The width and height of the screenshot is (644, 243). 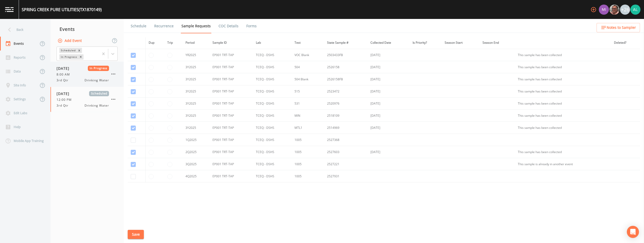 What do you see at coordinates (346, 128) in the screenshot?
I see `td: 2514969` at bounding box center [346, 128].